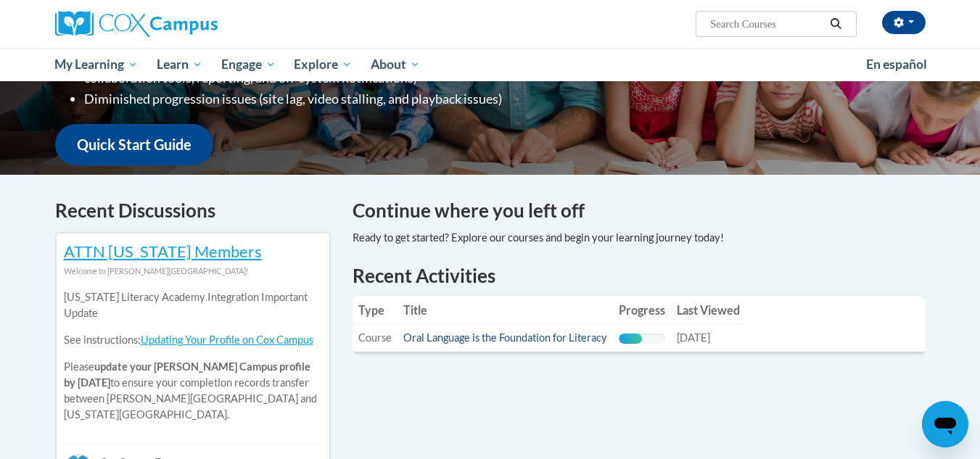 The width and height of the screenshot is (980, 459). Describe the element at coordinates (227, 339) in the screenshot. I see `a: Updating Your Profile on Cox Campus` at that location.